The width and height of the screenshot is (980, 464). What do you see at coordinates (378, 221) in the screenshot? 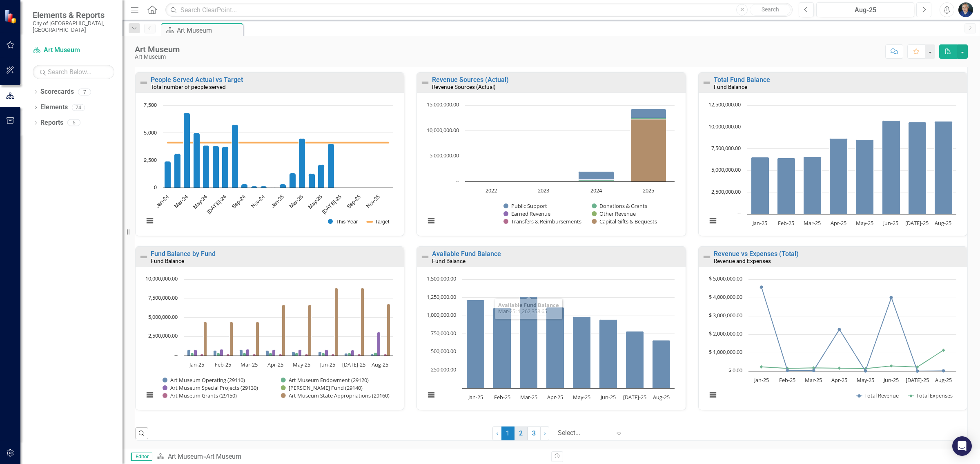
I see `button: Show Target` at bounding box center [378, 221].